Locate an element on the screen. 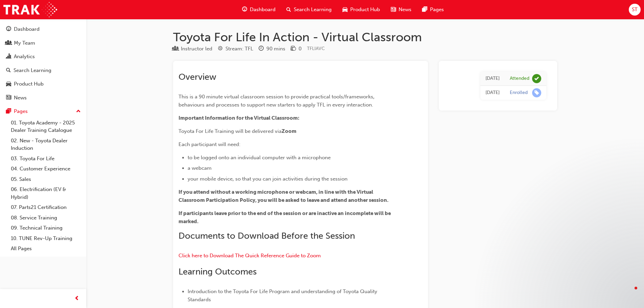 The image size is (644, 308). span: If you attend without a working microphone or webcam, in line with the Virtual Classroom Particip... is located at coordinates (283, 196).